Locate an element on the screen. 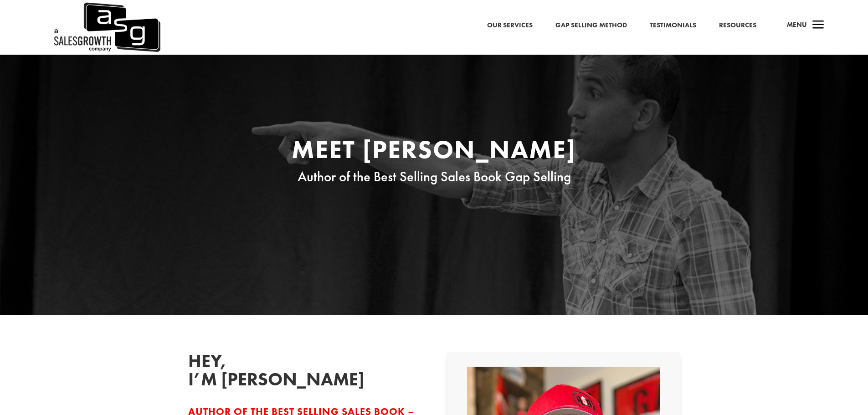  a: Testimonials is located at coordinates (673, 25).